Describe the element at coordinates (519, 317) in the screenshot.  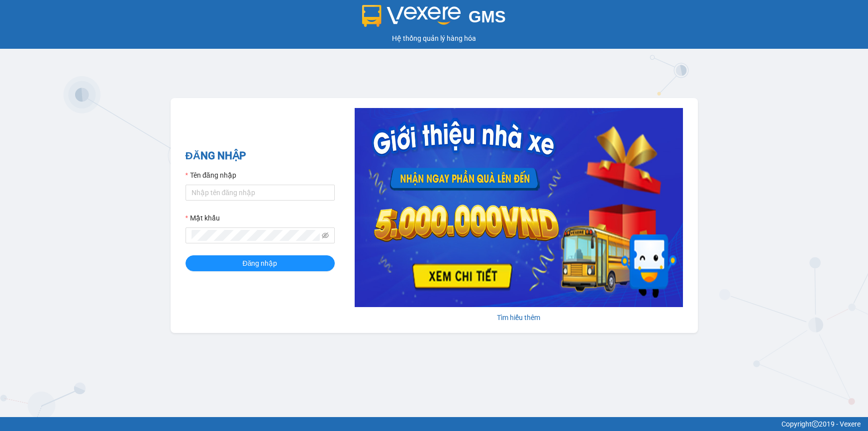
I see `div: Tìm hiểu thêm` at that location.